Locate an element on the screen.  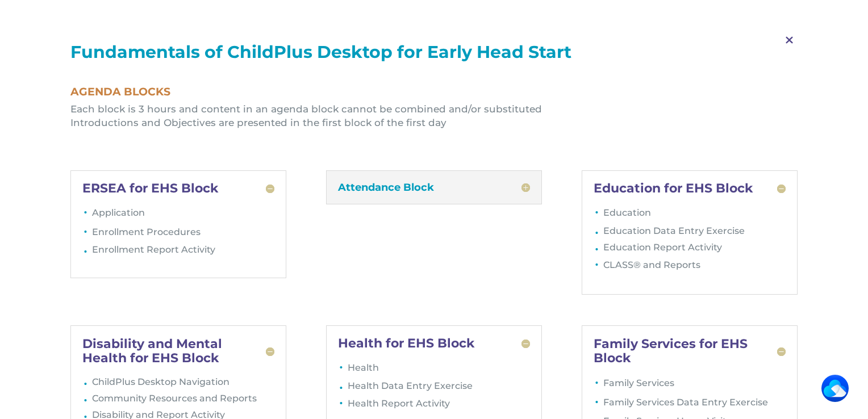
li: ChildPlus Desktop Navigation is located at coordinates (183, 384).